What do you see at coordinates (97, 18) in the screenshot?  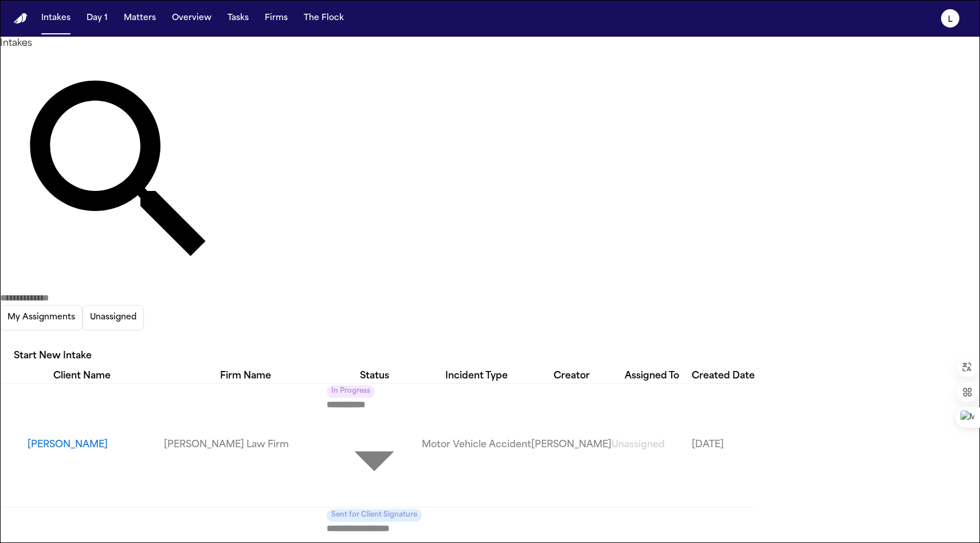 I see `button: Day 1` at bounding box center [97, 18].